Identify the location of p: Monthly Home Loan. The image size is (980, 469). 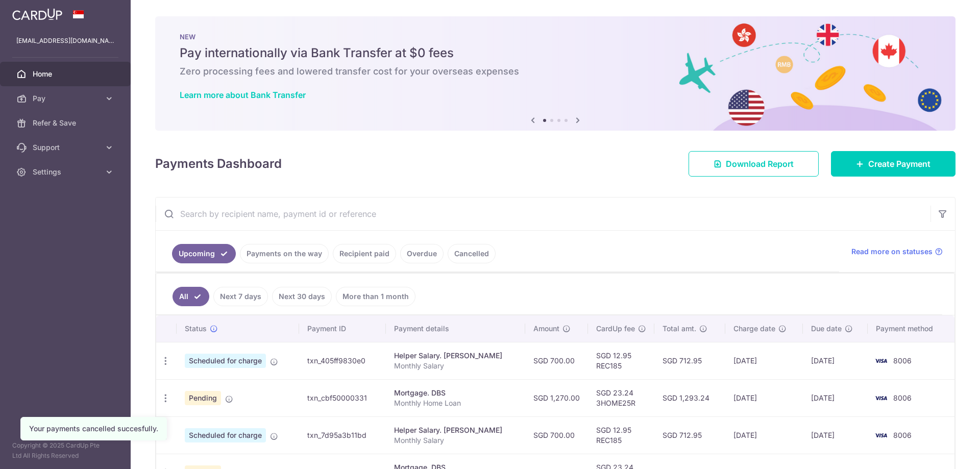
(456, 403).